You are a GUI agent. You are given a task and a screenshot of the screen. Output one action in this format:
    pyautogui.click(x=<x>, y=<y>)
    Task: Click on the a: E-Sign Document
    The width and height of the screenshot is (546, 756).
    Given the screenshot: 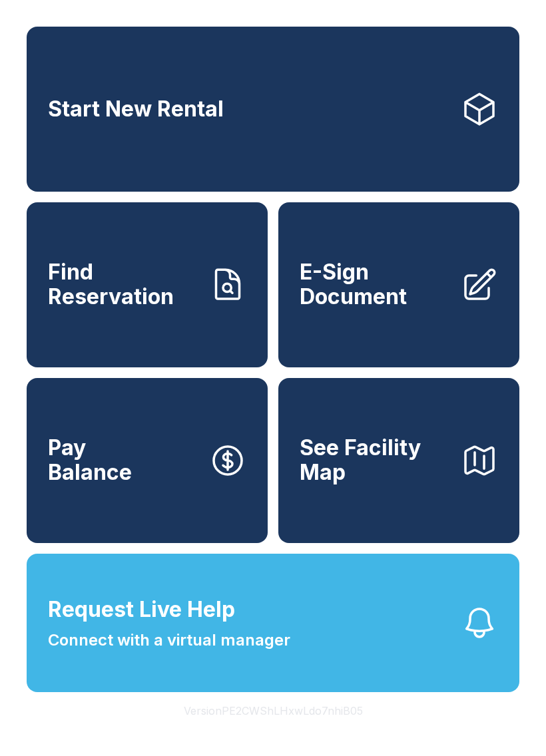 What is the action you would take?
    pyautogui.click(x=399, y=285)
    